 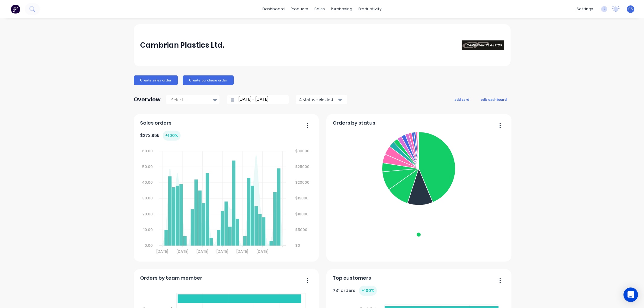 I want to click on div: 731 orders, so click(x=355, y=291).